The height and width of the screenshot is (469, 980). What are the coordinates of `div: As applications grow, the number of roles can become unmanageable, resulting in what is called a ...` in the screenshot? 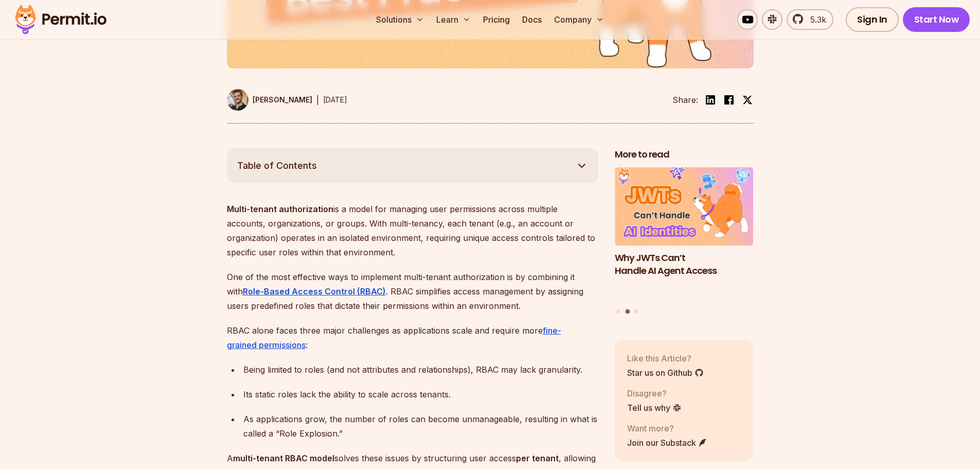 It's located at (421, 426).